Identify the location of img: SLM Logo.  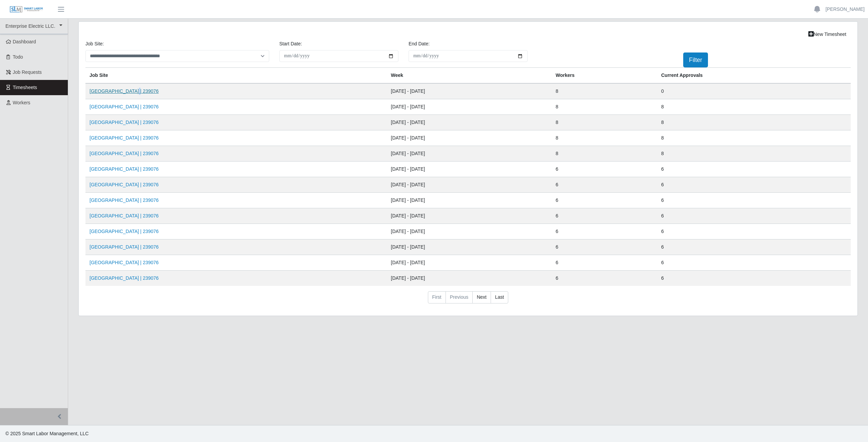
(27, 9).